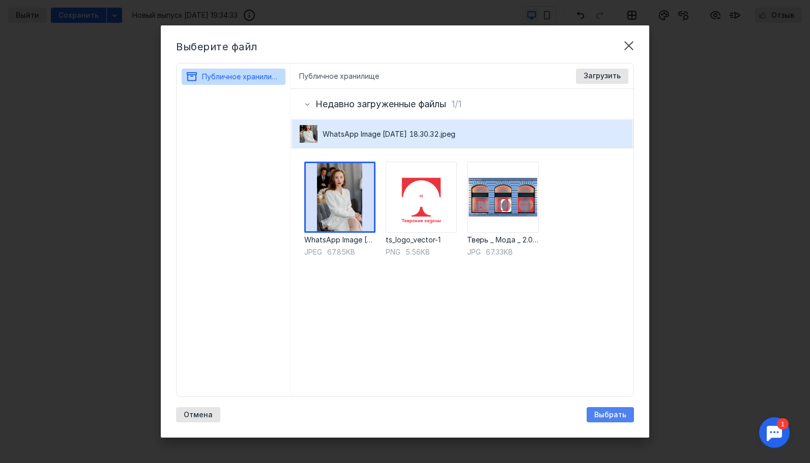  I want to click on img: Тверь _ Мода _ 2.0 _ 03 (3).jpg, so click(502, 197).